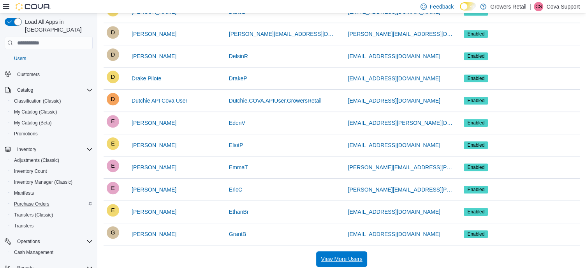 The image size is (586, 268). Describe the element at coordinates (238, 56) in the screenshot. I see `button: DelsinR` at that location.